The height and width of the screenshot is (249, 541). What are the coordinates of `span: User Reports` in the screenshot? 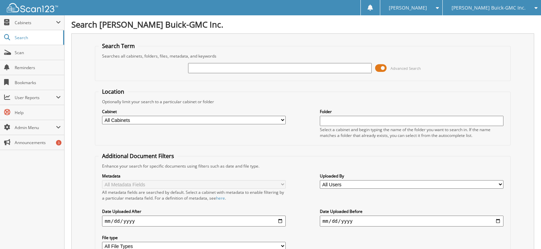 It's located at (35, 98).